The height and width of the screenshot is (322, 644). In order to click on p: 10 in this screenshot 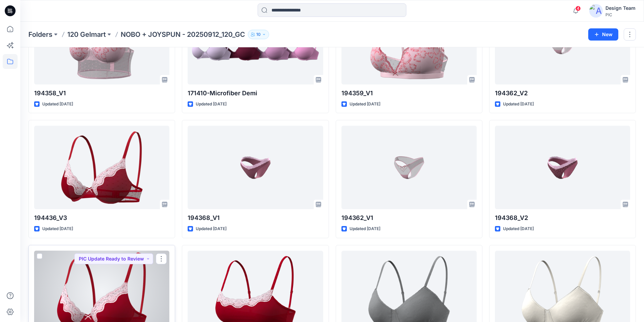, I will do `click(259, 34)`.